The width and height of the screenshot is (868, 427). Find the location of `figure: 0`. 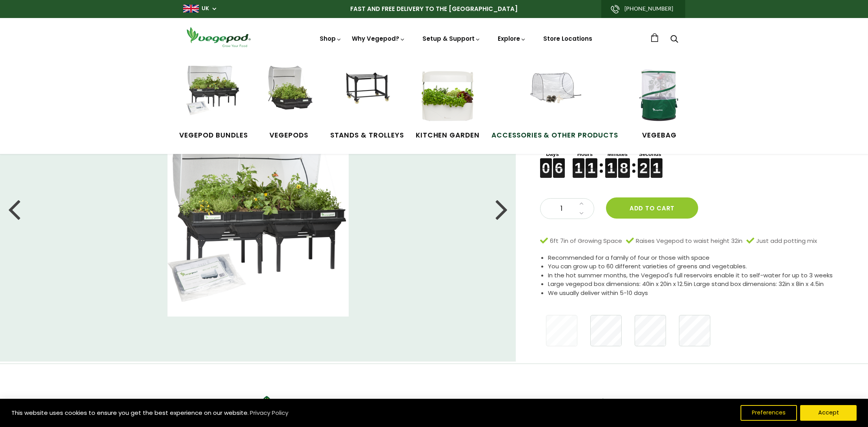

figure: 0 is located at coordinates (546, 163).